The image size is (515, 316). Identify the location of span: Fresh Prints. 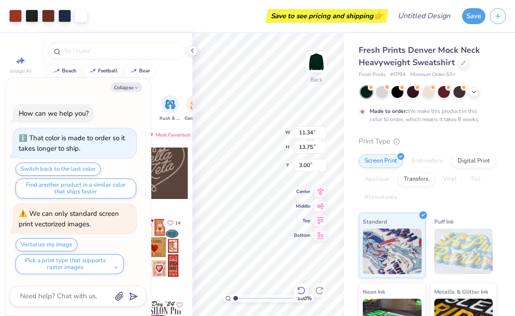
(372, 75).